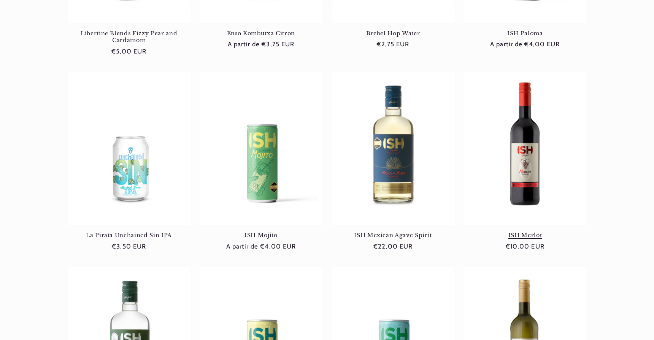 The height and width of the screenshot is (340, 654). What do you see at coordinates (393, 236) in the screenshot?
I see `a: ISH Mexican Agave Spirit` at bounding box center [393, 236].